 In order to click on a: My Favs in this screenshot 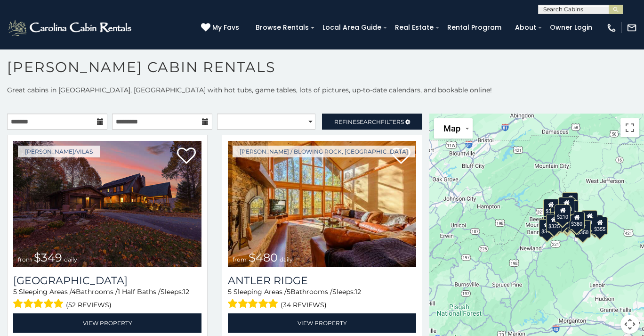, I will do `click(221, 28)`.